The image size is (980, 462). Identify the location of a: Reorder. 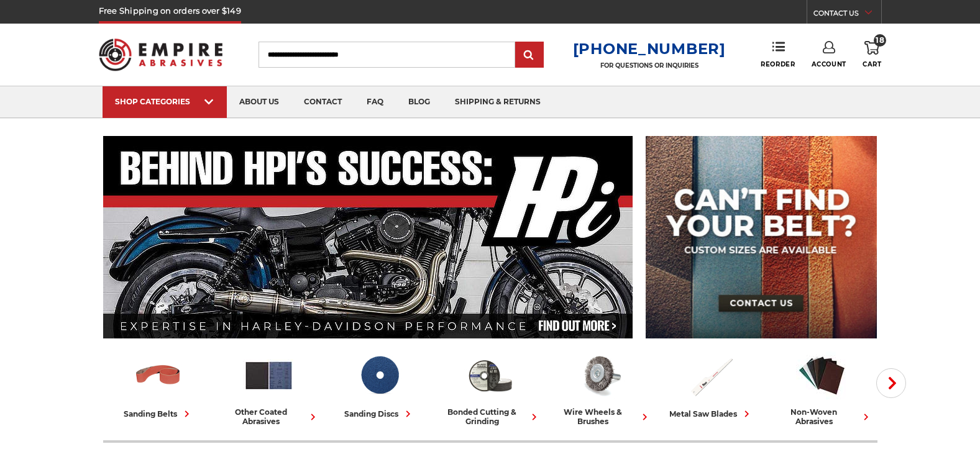
(777, 54).